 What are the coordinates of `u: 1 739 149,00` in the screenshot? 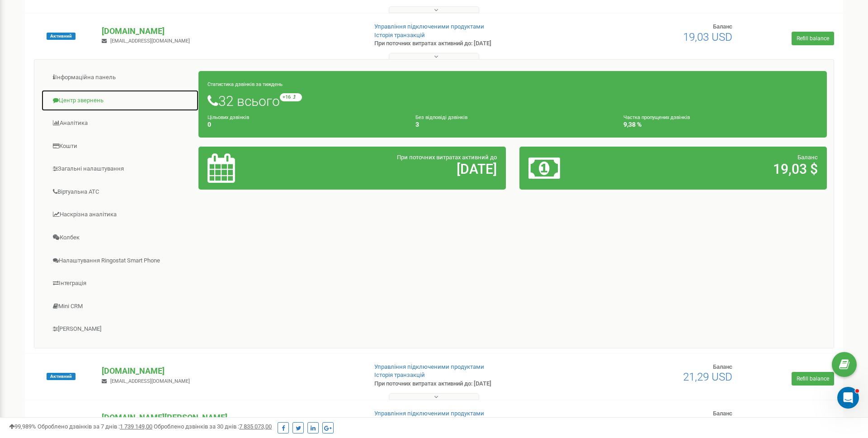 It's located at (136, 426).